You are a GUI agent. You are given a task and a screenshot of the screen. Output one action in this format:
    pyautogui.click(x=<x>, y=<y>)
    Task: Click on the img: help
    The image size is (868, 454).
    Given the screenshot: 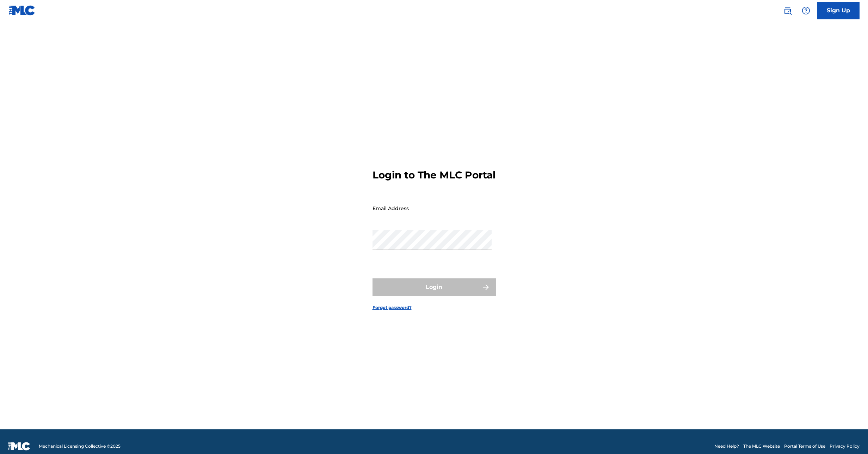 What is the action you would take?
    pyautogui.click(x=805, y=11)
    